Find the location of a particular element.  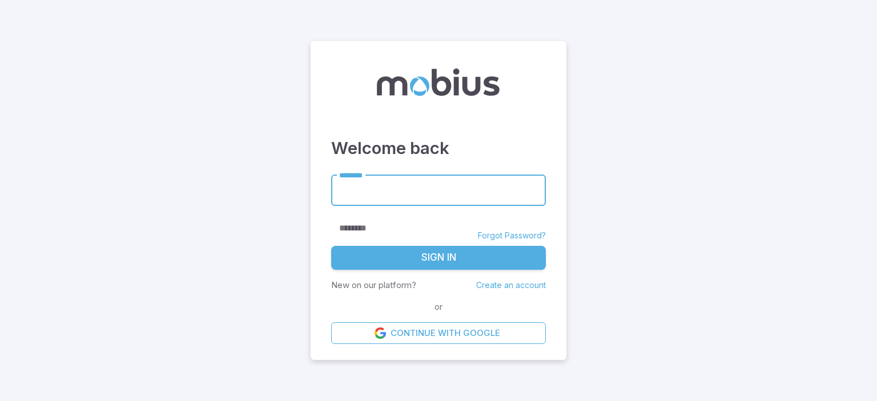

a: Continue with Google is located at coordinates (438, 333).